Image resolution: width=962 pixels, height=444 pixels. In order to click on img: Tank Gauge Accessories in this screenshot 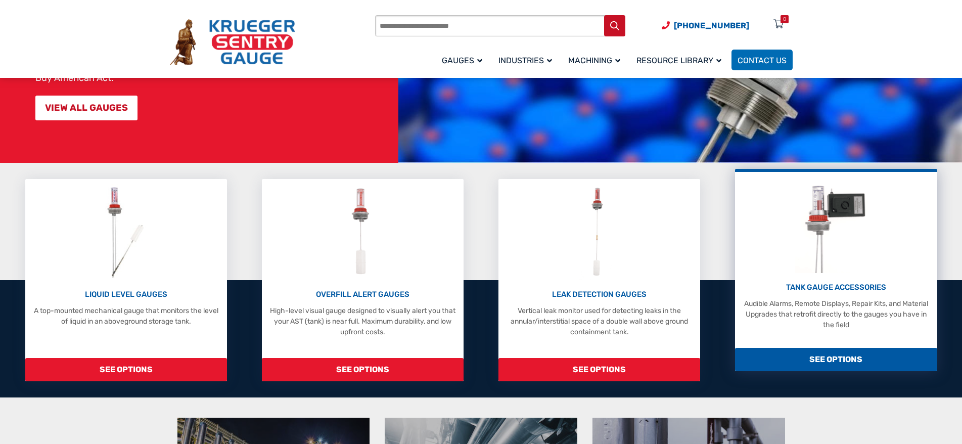, I will do `click(836, 225)`.